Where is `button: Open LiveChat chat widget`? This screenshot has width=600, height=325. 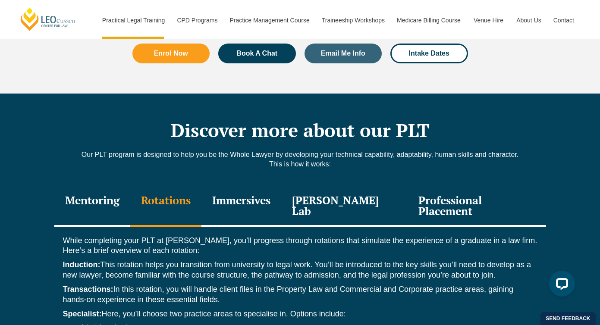
button: Open LiveChat chat widget is located at coordinates (20, 16).